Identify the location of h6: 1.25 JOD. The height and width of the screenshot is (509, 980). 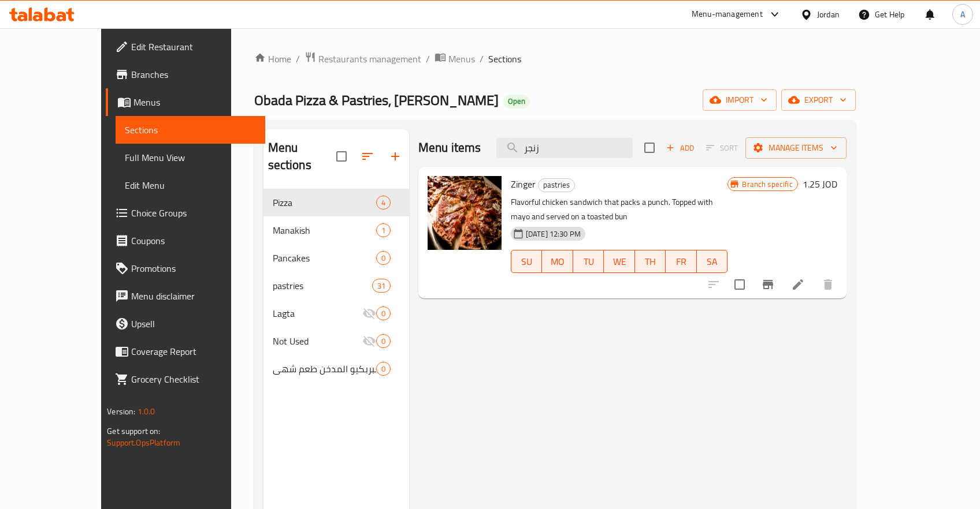
(821, 184).